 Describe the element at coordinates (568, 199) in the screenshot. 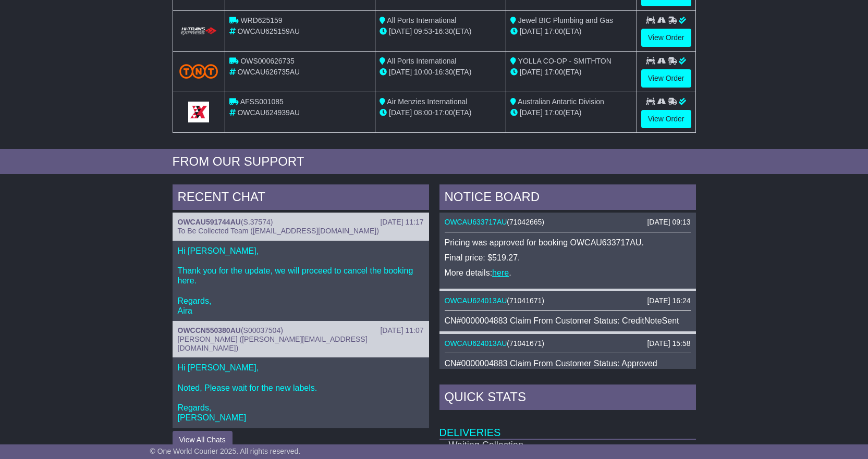

I see `div: NOTICE BOARD` at that location.